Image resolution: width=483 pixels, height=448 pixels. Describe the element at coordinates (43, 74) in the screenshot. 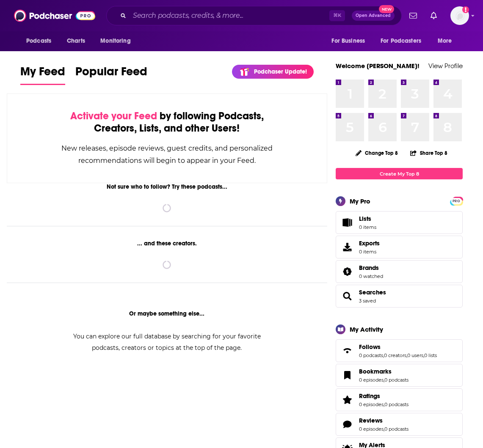

I see `span: My Feed` at that location.